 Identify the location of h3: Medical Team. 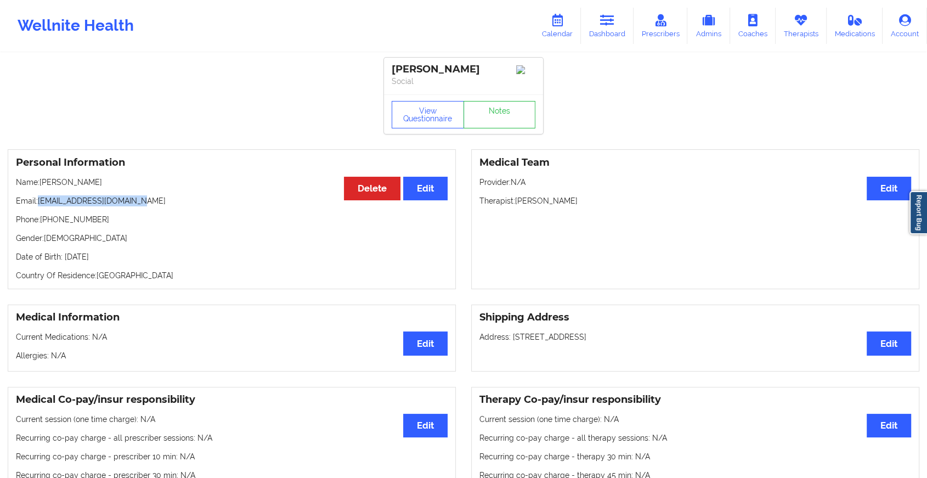
(695, 162).